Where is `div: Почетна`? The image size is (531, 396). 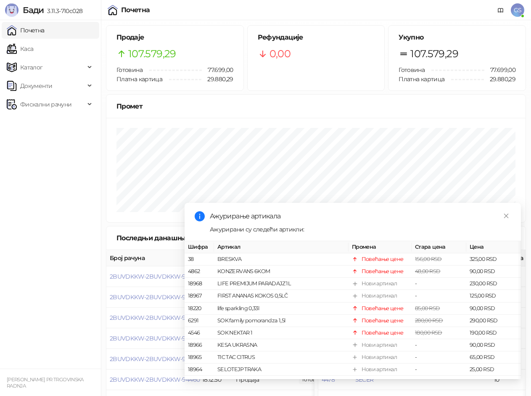
div: Почетна is located at coordinates (135, 10).